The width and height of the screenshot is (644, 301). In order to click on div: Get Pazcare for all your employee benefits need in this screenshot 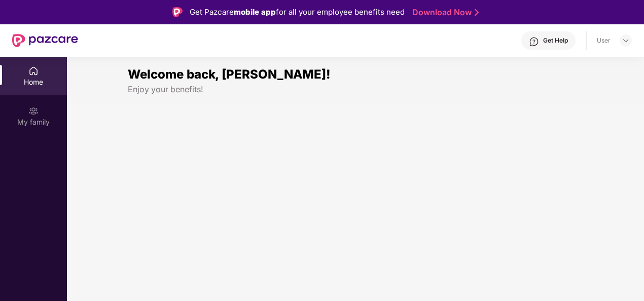, I will do `click(297, 12)`.